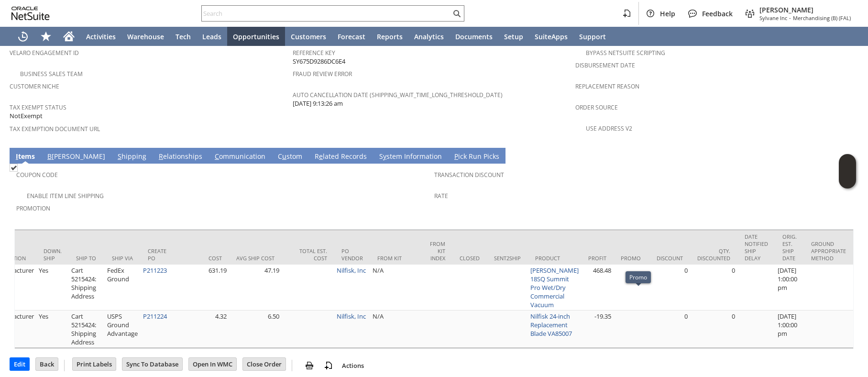 The width and height of the screenshot is (868, 377). What do you see at coordinates (123, 258) in the screenshot?
I see `div: Ship Via` at bounding box center [123, 258].